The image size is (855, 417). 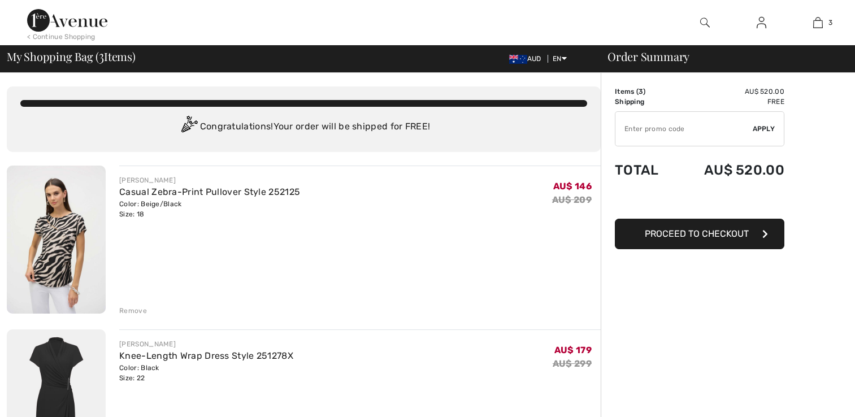 I want to click on img: Australian Dollar, so click(x=518, y=59).